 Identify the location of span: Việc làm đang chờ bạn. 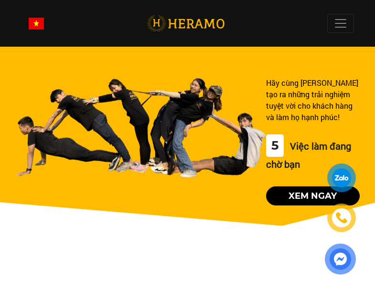
(308, 155).